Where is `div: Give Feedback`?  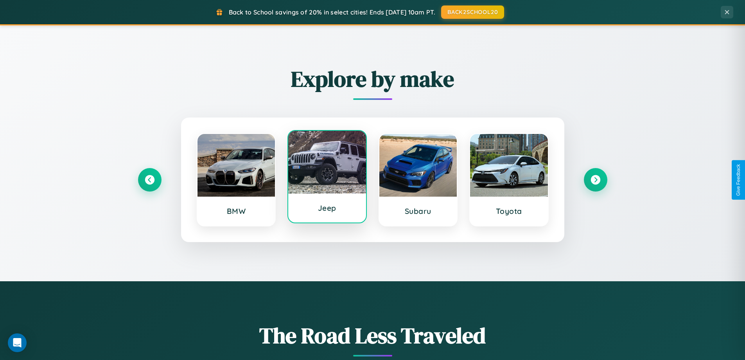
div: Give Feedback is located at coordinates (739, 180).